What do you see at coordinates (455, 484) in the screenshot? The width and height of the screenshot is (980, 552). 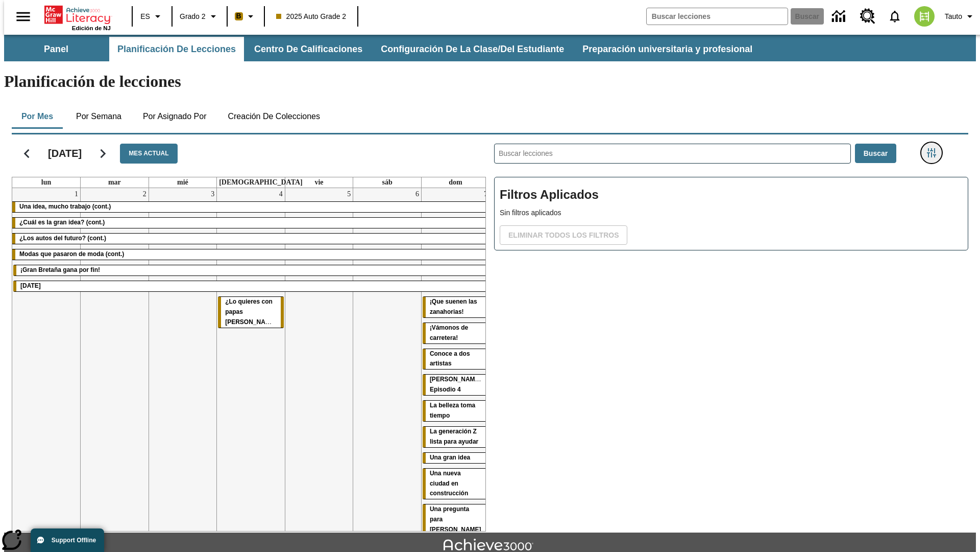 I see `div: Una nueva ciudad en construcción` at bounding box center [455, 484].